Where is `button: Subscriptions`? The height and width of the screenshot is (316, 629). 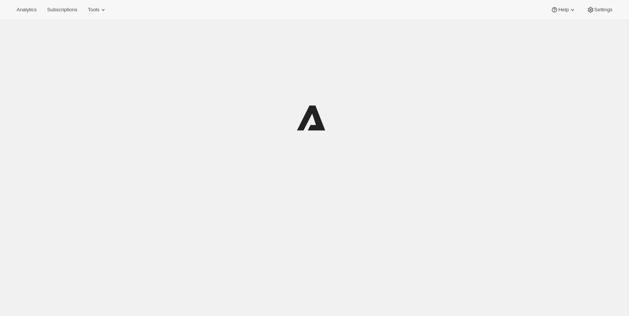
button: Subscriptions is located at coordinates (62, 10).